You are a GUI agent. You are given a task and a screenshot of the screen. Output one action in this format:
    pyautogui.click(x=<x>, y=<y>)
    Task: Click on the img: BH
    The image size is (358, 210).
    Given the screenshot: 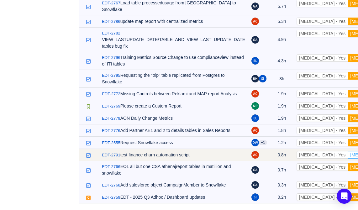 What is the action you would take?
    pyautogui.click(x=255, y=79)
    